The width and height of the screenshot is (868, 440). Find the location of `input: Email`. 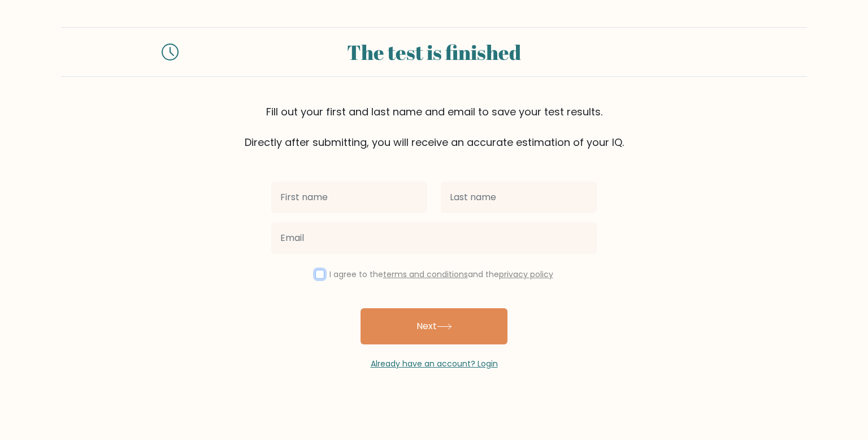

input: Email is located at coordinates (434, 238).